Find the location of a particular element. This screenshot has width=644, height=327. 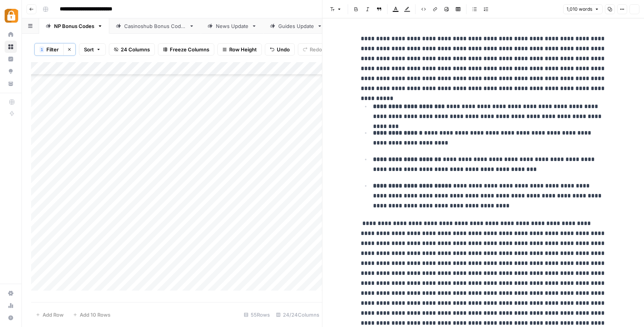

div: 55 Rows is located at coordinates (257, 314).